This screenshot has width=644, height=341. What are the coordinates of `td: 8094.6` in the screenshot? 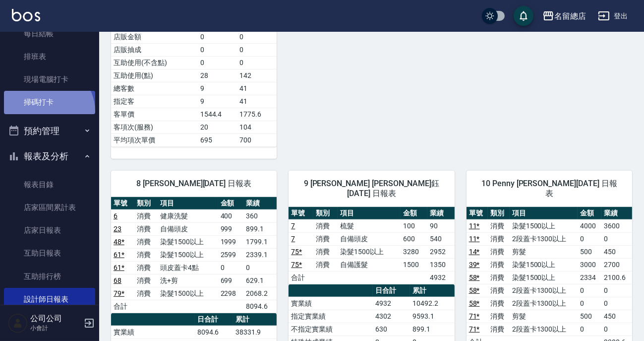 It's located at (214, 332).